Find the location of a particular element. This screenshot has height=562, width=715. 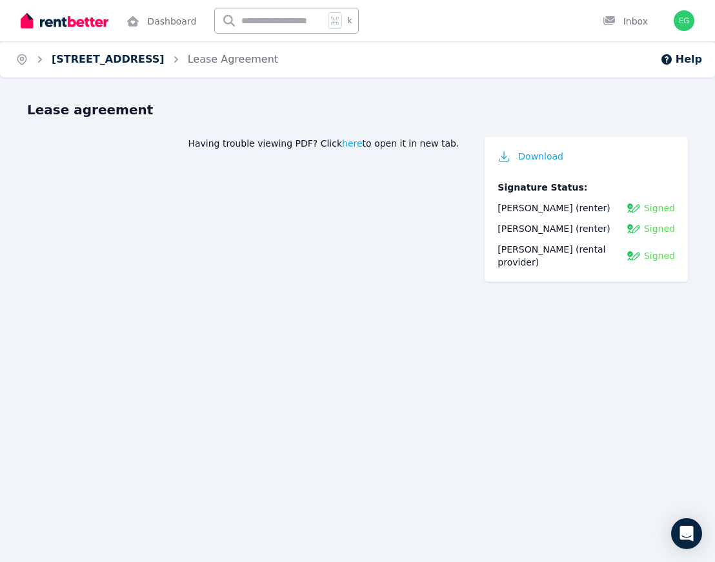

span: here is located at coordinates (352, 143).